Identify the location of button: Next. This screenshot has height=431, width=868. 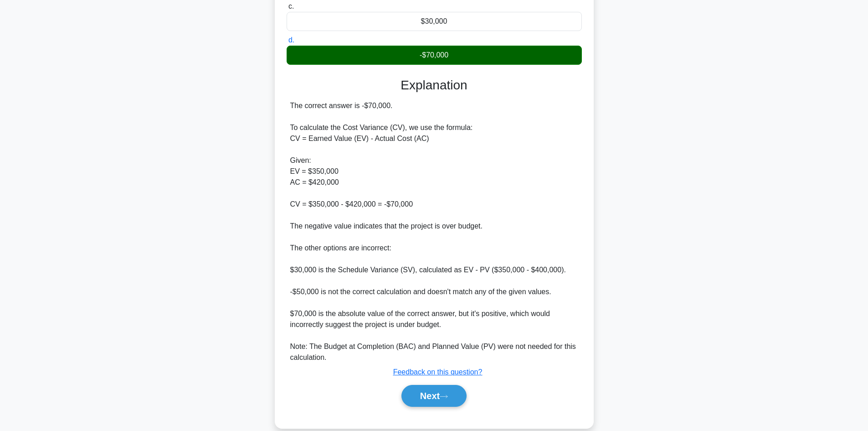
(434, 396).